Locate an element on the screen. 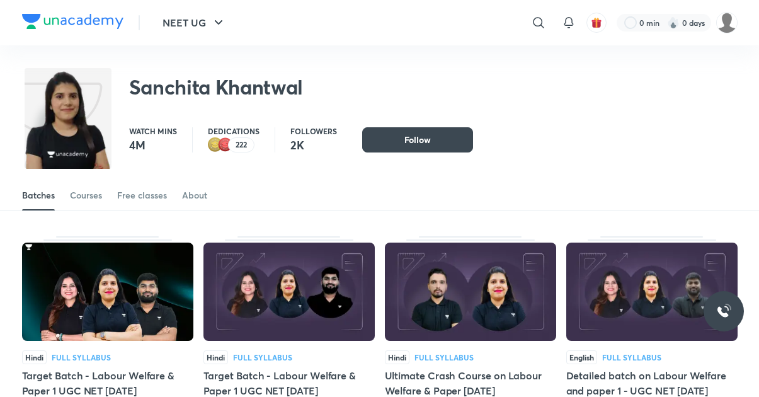  a: About is located at coordinates (195, 195).